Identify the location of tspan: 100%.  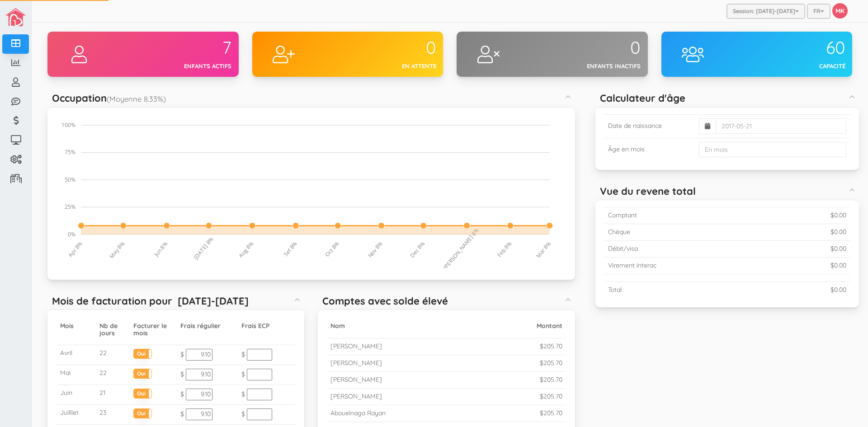
(68, 125).